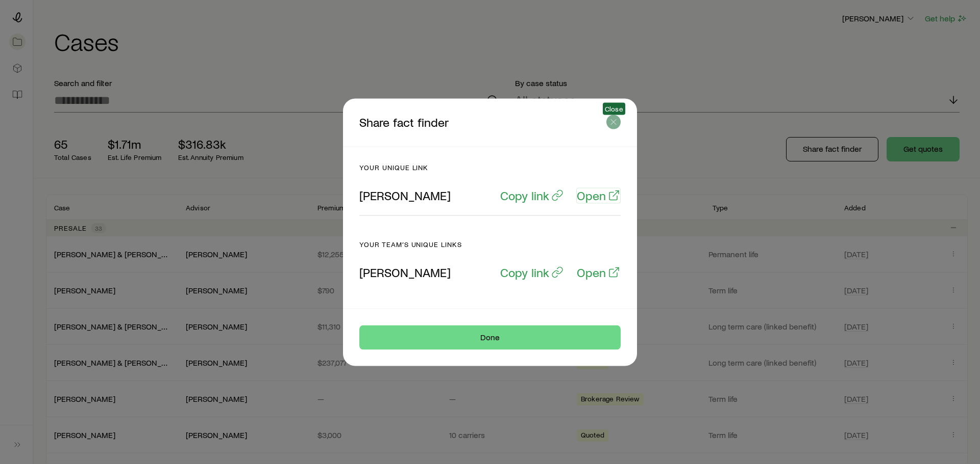 The height and width of the screenshot is (464, 980). Describe the element at coordinates (490, 167) in the screenshot. I see `p: Your unique link` at that location.